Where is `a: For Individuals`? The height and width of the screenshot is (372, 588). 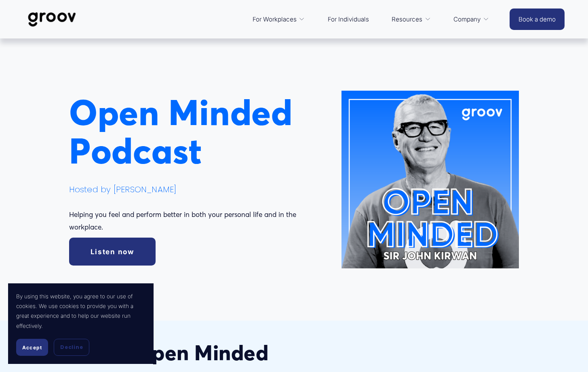
a: For Individuals is located at coordinates (348, 19).